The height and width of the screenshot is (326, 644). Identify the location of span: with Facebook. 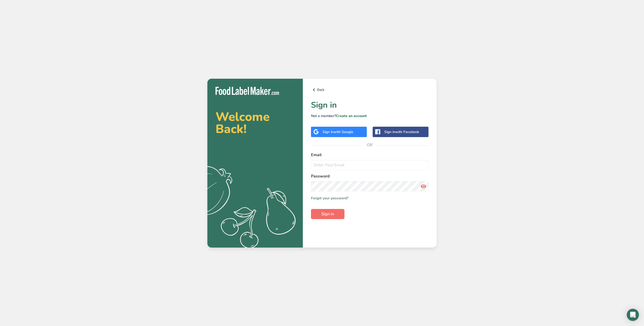
(407, 132).